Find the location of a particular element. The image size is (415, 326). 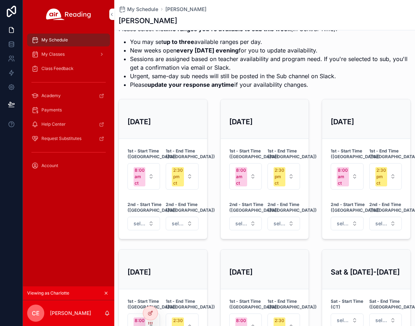

img: App logo is located at coordinates (69, 14).